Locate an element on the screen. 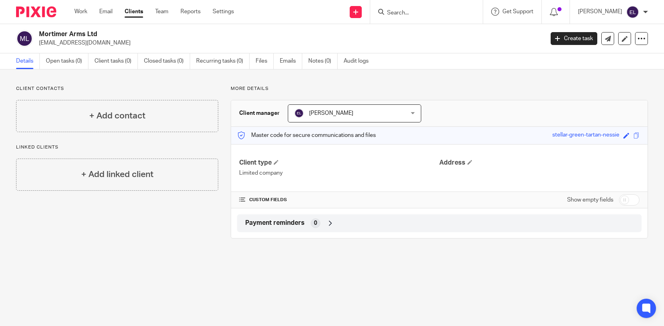 The height and width of the screenshot is (326, 664). a: Reports is located at coordinates (190, 12).